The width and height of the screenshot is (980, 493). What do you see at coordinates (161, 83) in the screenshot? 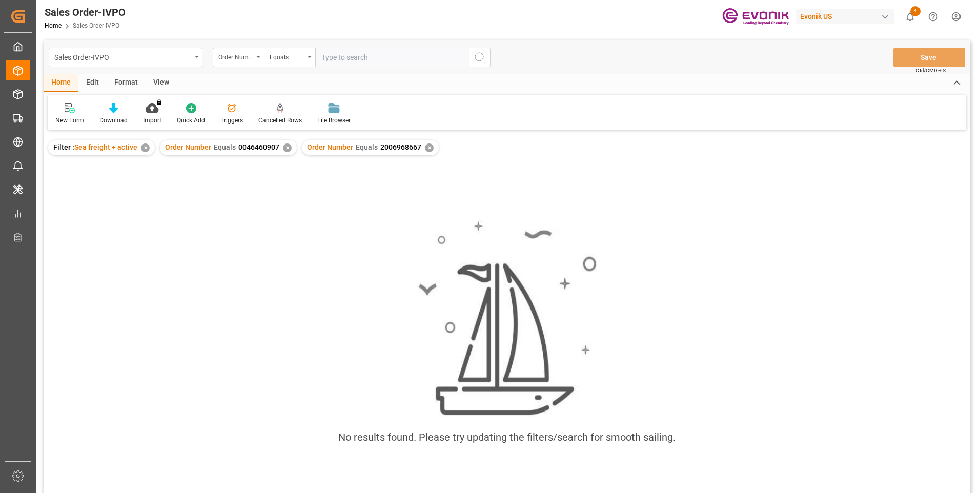
I see `div: View` at bounding box center [161, 83].